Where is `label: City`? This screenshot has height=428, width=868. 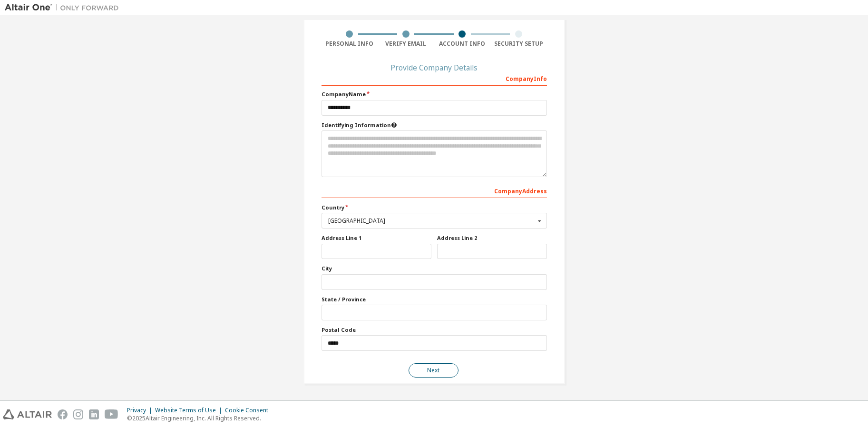 label: City is located at coordinates (434, 269).